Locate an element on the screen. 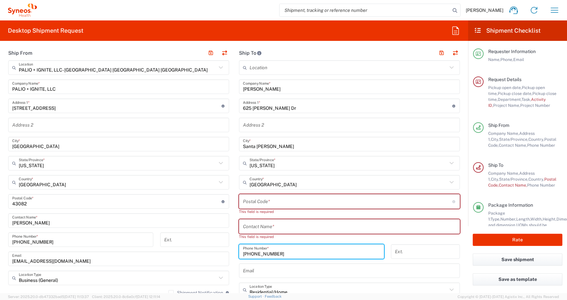 The width and height of the screenshot is (567, 300). a: Support is located at coordinates (257, 296).